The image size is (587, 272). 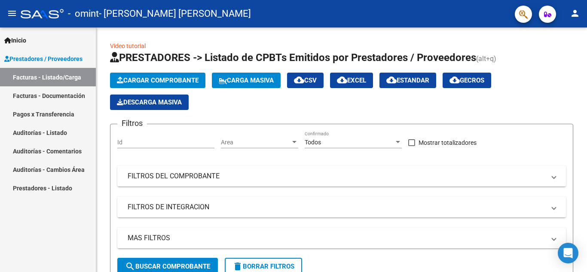 What do you see at coordinates (149, 102) in the screenshot?
I see `app-download-masive: Descarga masiva de comprobantes (adjuntos)` at bounding box center [149, 102].